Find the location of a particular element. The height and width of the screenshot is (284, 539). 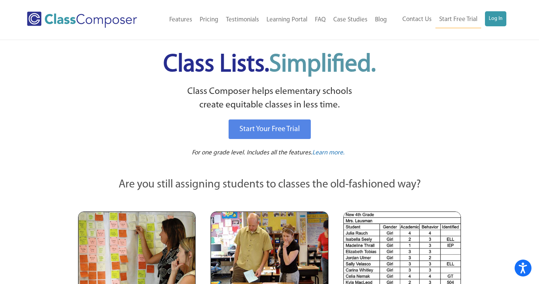

a: Start Your Free Trial is located at coordinates (270, 129).